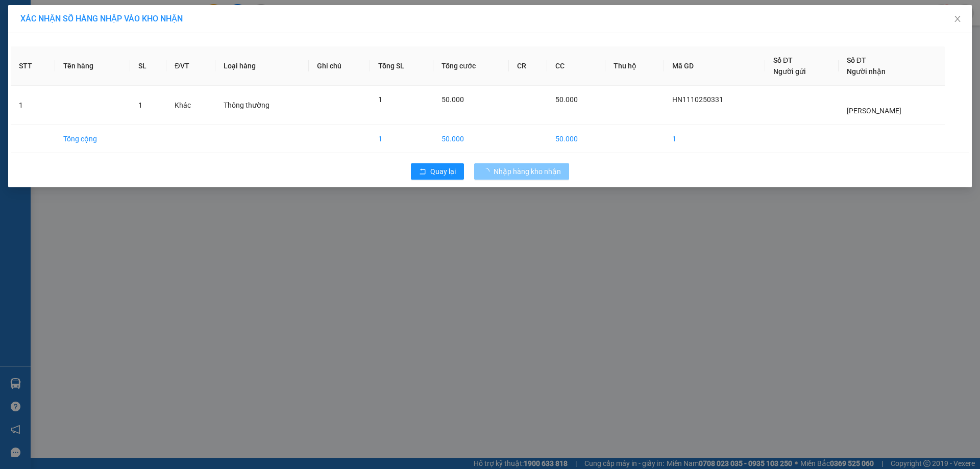 This screenshot has width=980, height=469. Describe the element at coordinates (102, 18) in the screenshot. I see `span: XÁC NHẬN SỐ HÀNG NHẬP VÀO KHO NHẬN` at that location.